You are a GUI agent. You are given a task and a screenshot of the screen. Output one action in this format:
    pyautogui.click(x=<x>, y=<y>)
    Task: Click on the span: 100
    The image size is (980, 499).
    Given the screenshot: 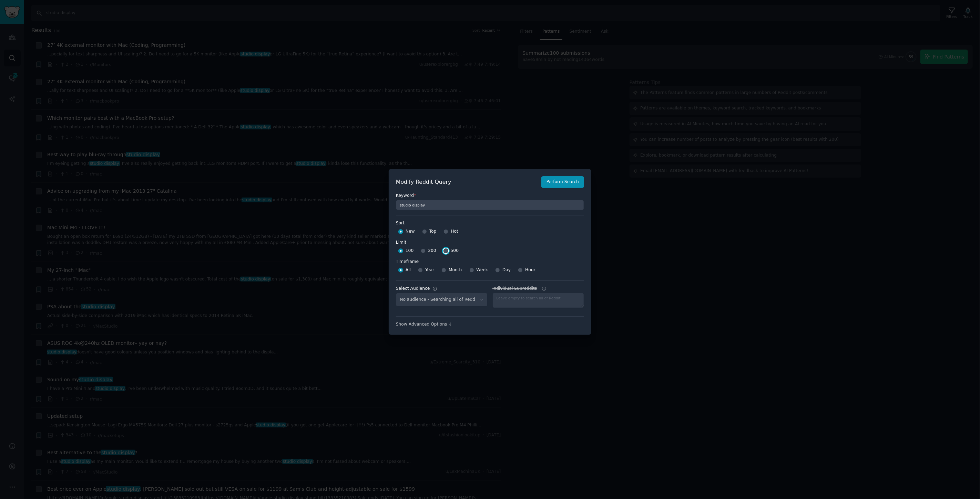 What is the action you would take?
    pyautogui.click(x=409, y=251)
    